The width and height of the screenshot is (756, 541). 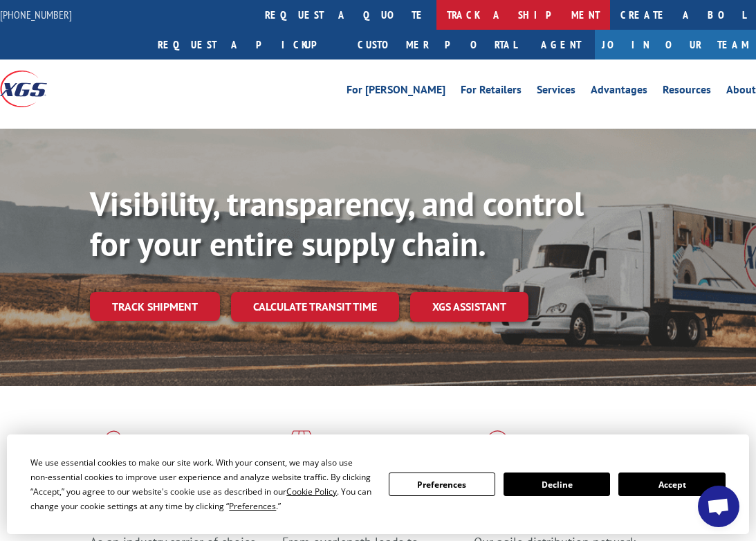 What do you see at coordinates (247, 44) in the screenshot?
I see `a: Request a pickup` at bounding box center [247, 44].